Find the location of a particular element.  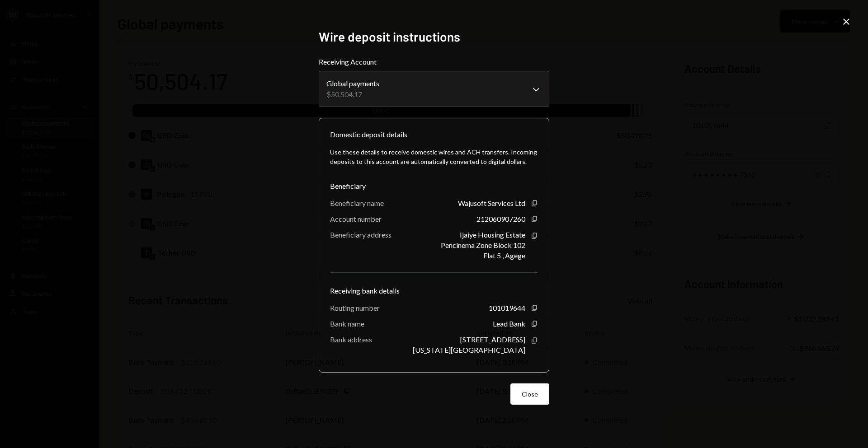

div: Bank address is located at coordinates (351, 339).